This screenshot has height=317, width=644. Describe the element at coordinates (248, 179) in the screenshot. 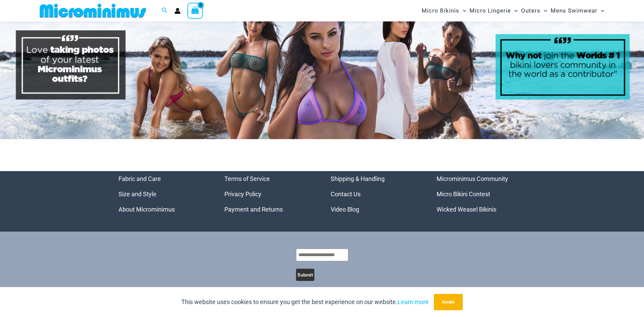

I see `a: Terms of Service` at that location.